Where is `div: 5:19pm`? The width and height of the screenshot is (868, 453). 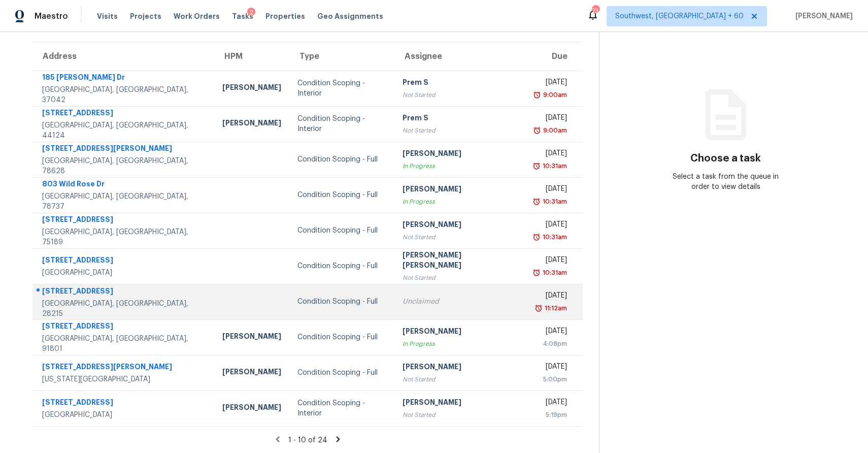
div: 5:19pm is located at coordinates (550, 414).